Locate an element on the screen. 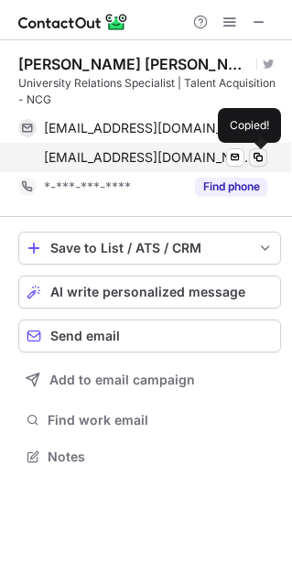 The height and width of the screenshot is (585, 292). span: Notes is located at coordinates (160, 457).